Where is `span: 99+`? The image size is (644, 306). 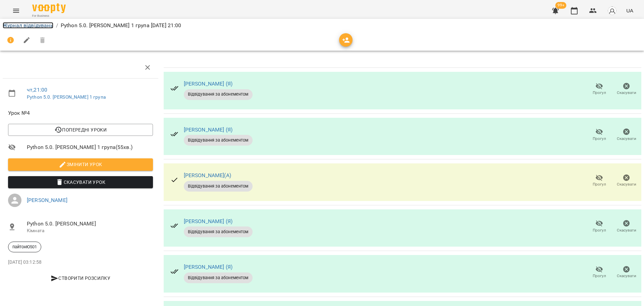
span: 99+ is located at coordinates (561, 5).